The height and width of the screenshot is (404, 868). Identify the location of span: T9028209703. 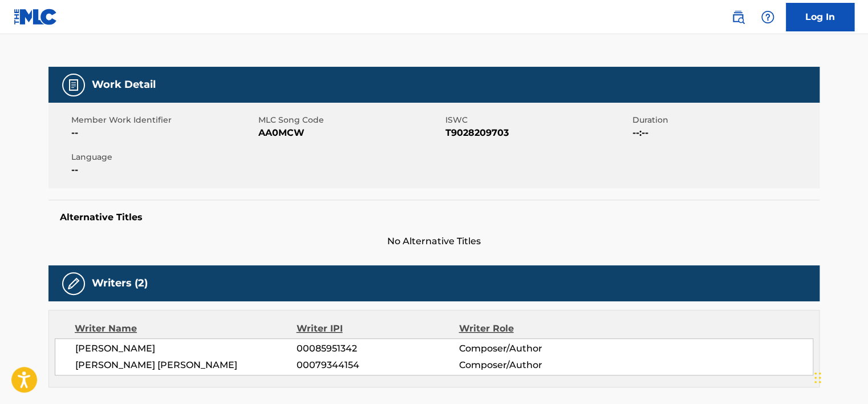
(537, 133).